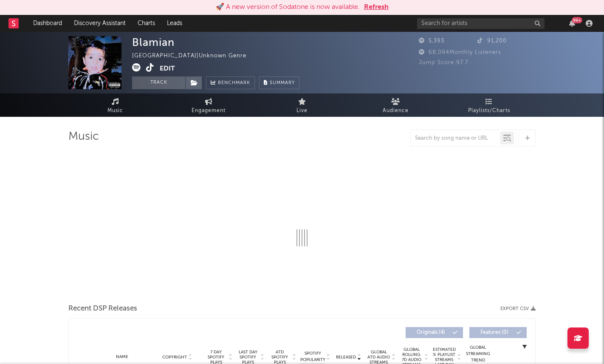 The width and height of the screenshot is (604, 364). What do you see at coordinates (100, 23) in the screenshot?
I see `a: Discovery Assistant` at bounding box center [100, 23].